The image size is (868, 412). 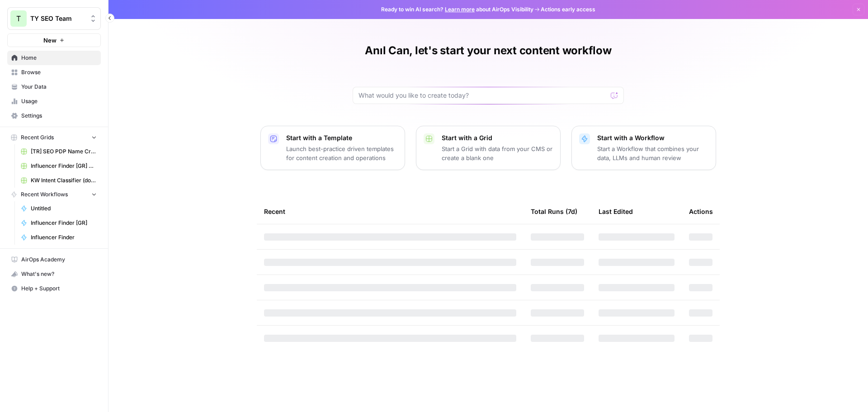 What do you see at coordinates (333, 148) in the screenshot?
I see `button: Start with a TemplateLaunch best-practice driven templates for content creation and operations` at bounding box center [333, 148].